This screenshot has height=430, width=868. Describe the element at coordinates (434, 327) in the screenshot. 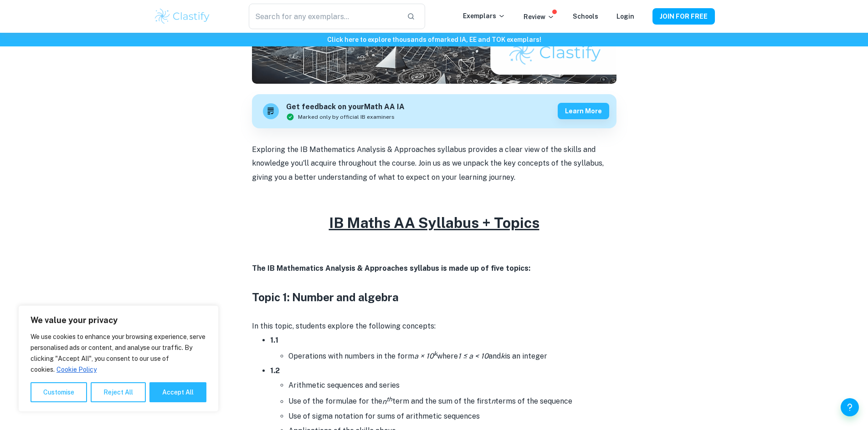

I see `p: In this topic, students explore the following concepts:` at that location.